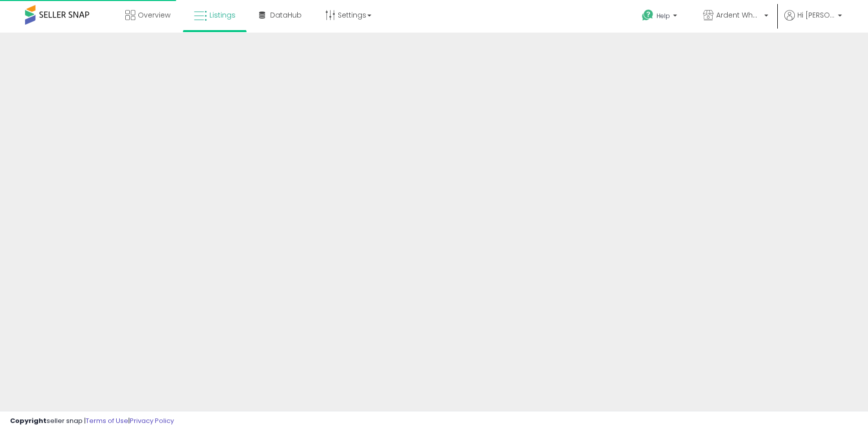  I want to click on span: Listings, so click(223, 15).